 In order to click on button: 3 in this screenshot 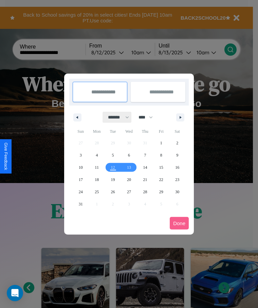, I will do `click(80, 155)`.